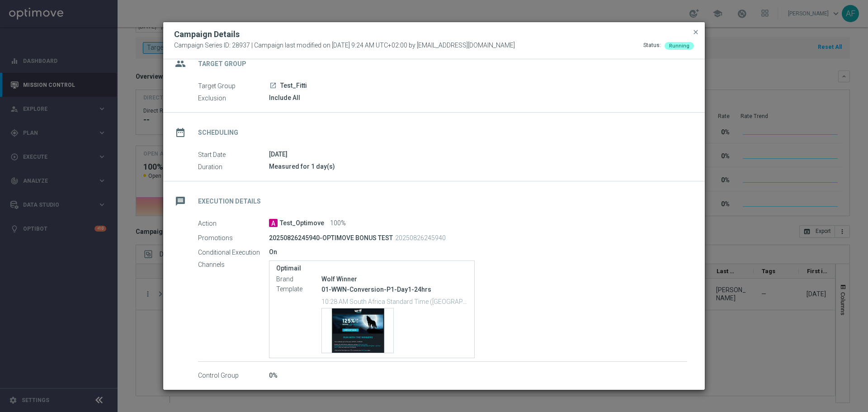 The height and width of the screenshot is (412, 868). Describe the element at coordinates (233, 223) in the screenshot. I see `label: Action` at that location.